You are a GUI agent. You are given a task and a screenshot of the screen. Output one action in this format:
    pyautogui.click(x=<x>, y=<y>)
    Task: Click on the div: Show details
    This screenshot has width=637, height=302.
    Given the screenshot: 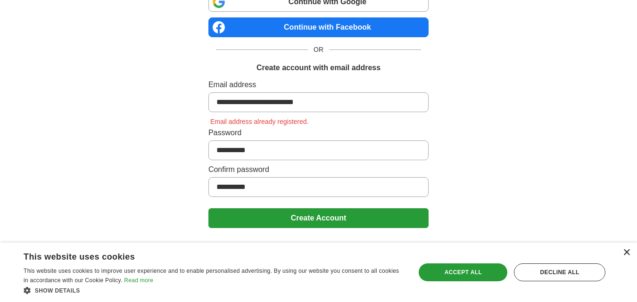 What is the action you would take?
    pyautogui.click(x=213, y=290)
    